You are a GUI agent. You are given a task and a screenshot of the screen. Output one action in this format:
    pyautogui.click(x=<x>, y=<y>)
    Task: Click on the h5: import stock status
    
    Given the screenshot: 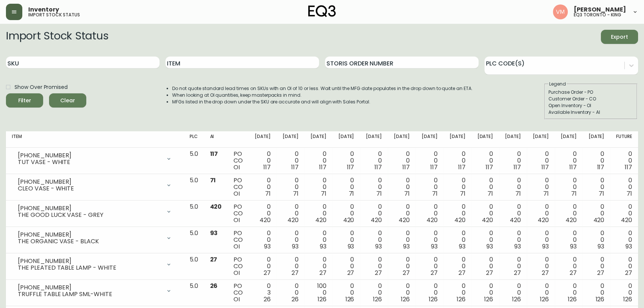 What is the action you would take?
    pyautogui.click(x=54, y=15)
    